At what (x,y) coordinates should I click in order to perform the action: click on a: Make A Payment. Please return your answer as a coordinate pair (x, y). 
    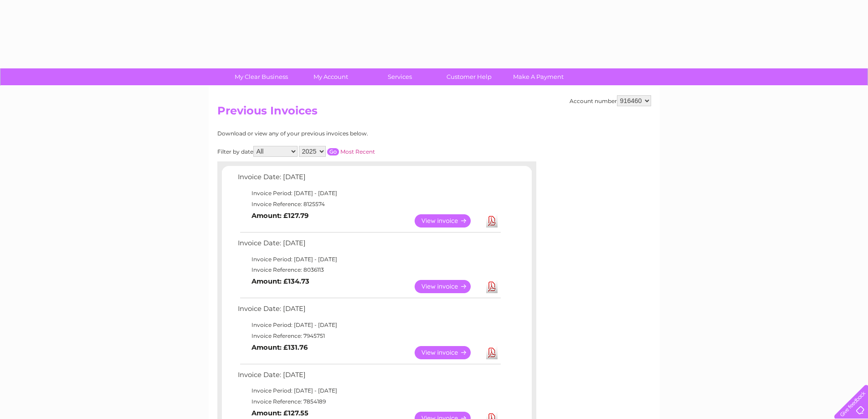
    Looking at the image, I should click on (538, 76).